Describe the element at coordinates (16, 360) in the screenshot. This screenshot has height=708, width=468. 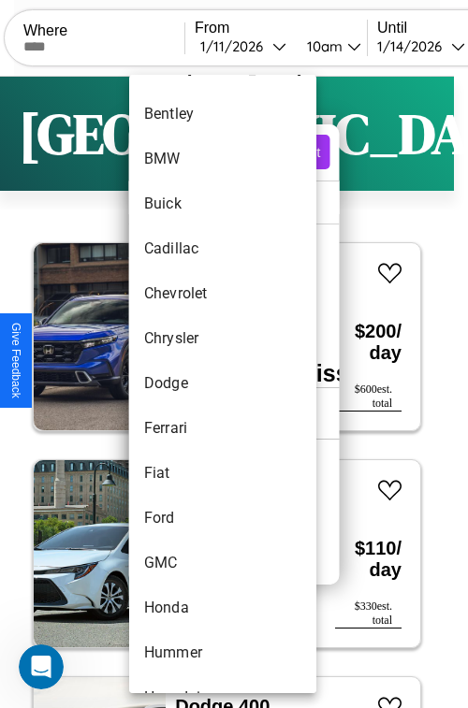
I see `div: Give Feedback` at that location.